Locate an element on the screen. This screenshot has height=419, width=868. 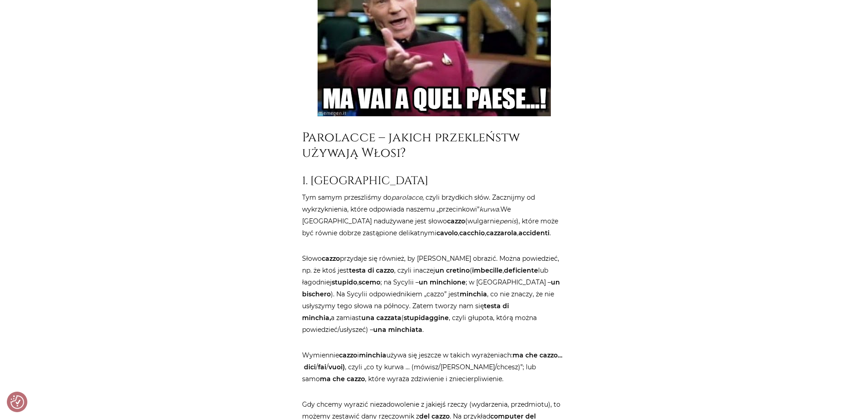
strong: stupido is located at coordinates (344, 282).